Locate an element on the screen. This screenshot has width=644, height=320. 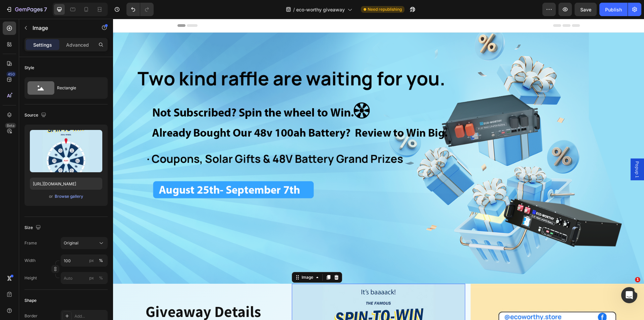
button: 7 is located at coordinates (26, 9).